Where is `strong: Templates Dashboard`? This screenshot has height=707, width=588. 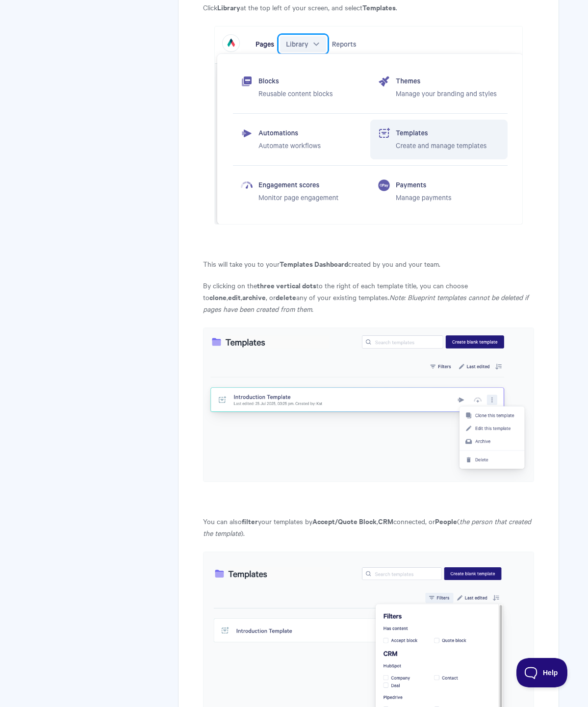 strong: Templates Dashboard is located at coordinates (314, 263).